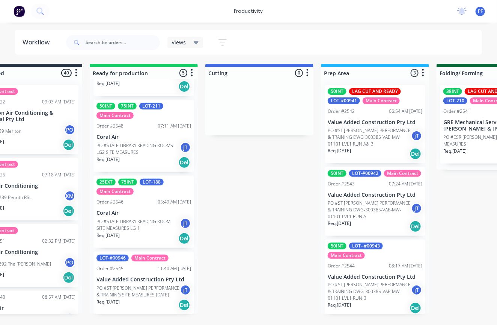  I want to click on div: LOT--#00943, so click(366, 246).